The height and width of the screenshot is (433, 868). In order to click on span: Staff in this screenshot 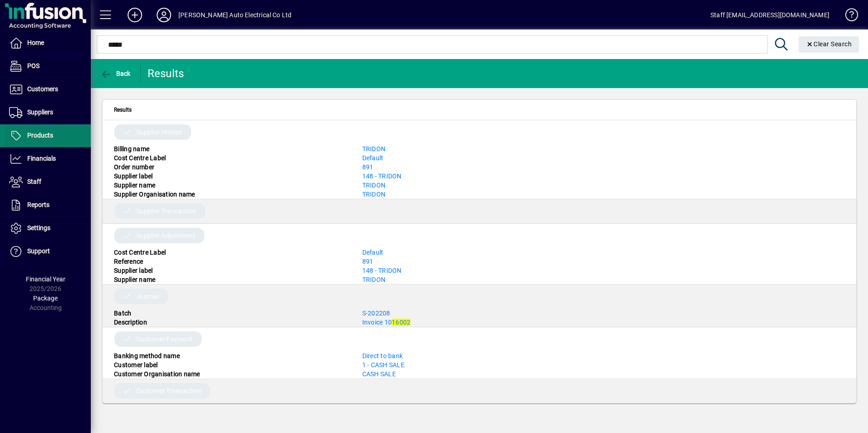, I will do `click(34, 181)`.